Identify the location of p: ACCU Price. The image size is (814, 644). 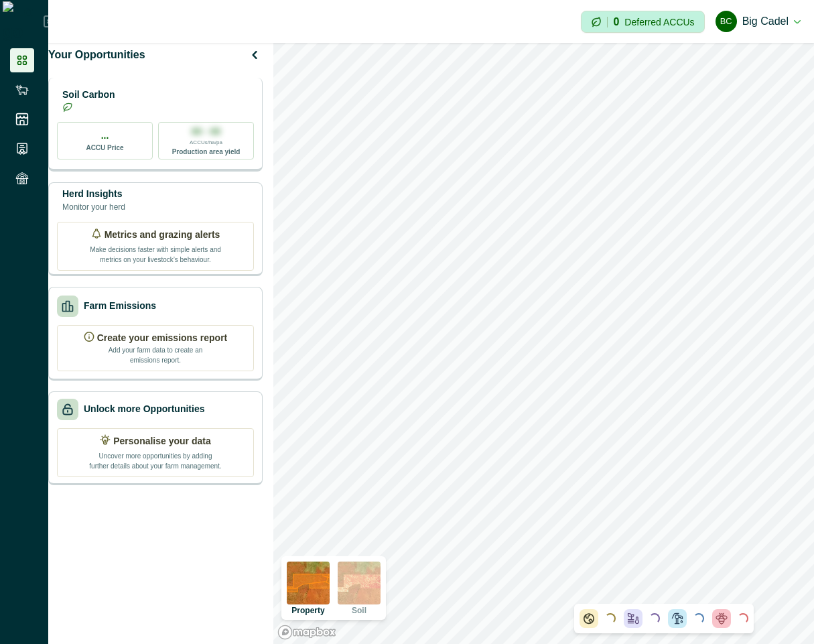
(105, 148).